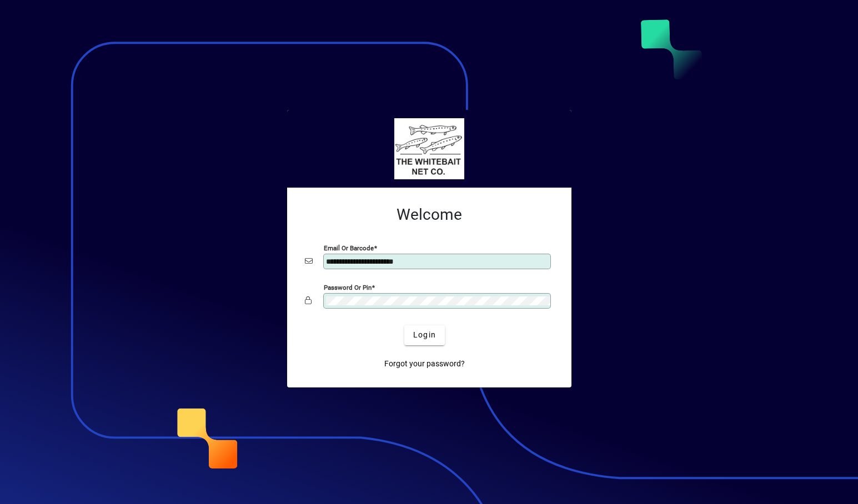  What do you see at coordinates (429, 215) in the screenshot?
I see `h2: Welcome` at bounding box center [429, 215].